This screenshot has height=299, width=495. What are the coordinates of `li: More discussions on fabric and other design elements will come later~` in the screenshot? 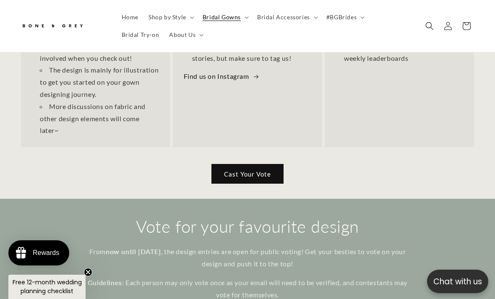 It's located at (99, 119).